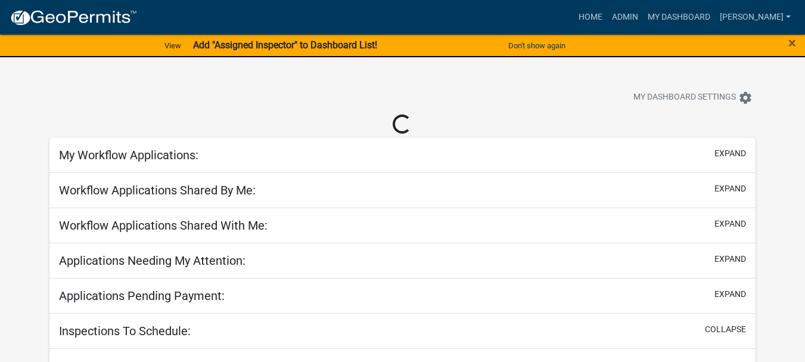  I want to click on h5: My Workflow Applications:, so click(129, 155).